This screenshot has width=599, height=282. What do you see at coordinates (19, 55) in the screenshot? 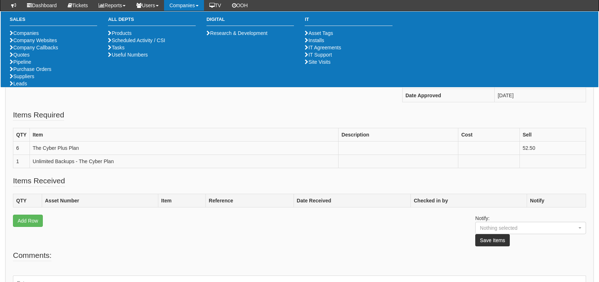
I see `a: Quotes` at bounding box center [19, 55].